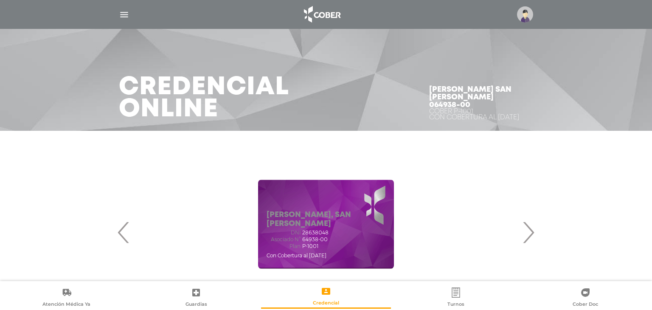 Image resolution: width=652 pixels, height=310 pixels. Describe the element at coordinates (67, 298) in the screenshot. I see `a: Atención Médica Ya` at that location.